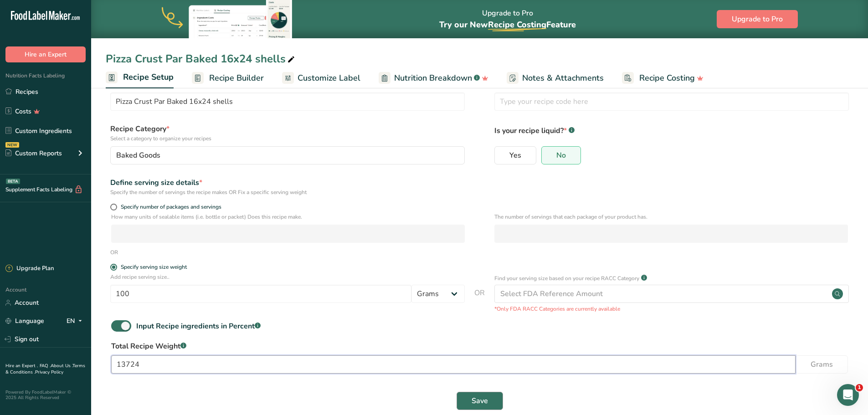 The height and width of the screenshot is (415, 868). I want to click on div: Specify the number of servings the recipe makes OR Fix a specific serving weight, so click(287, 192).